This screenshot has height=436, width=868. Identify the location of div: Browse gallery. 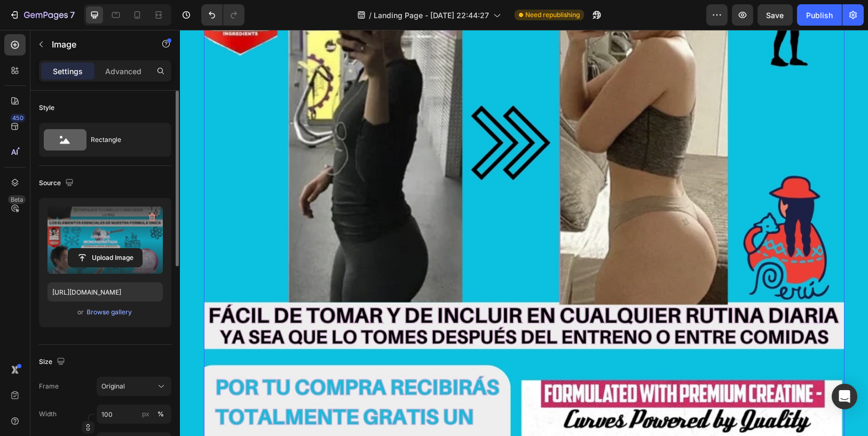
(109, 312).